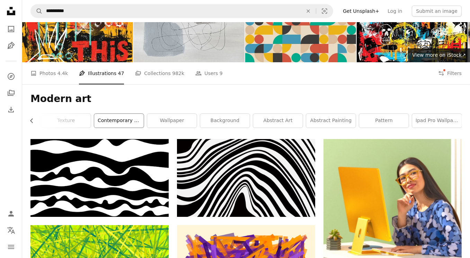 The height and width of the screenshot is (258, 470). Describe the element at coordinates (119, 121) in the screenshot. I see `a: contemporary art` at that location.